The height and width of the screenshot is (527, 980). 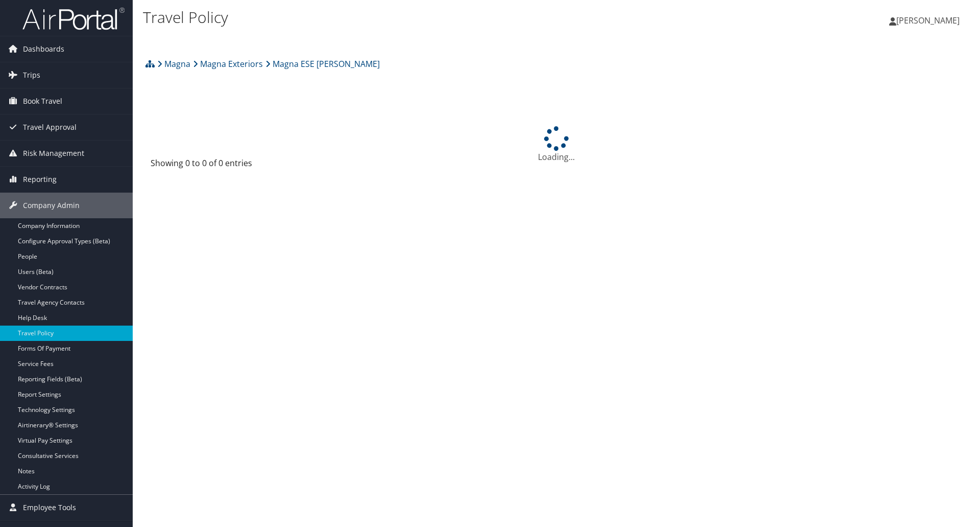 What do you see at coordinates (557, 144) in the screenshot?
I see `div: Loading...` at bounding box center [557, 144].